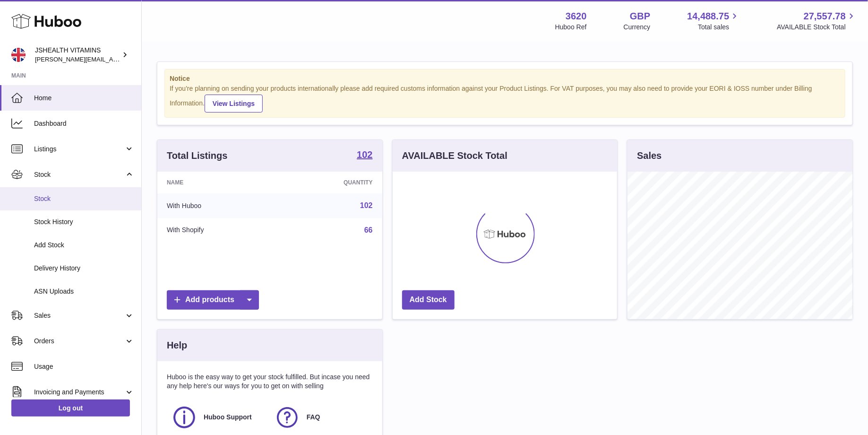 The height and width of the screenshot is (435, 868). I want to click on span: Listings, so click(79, 149).